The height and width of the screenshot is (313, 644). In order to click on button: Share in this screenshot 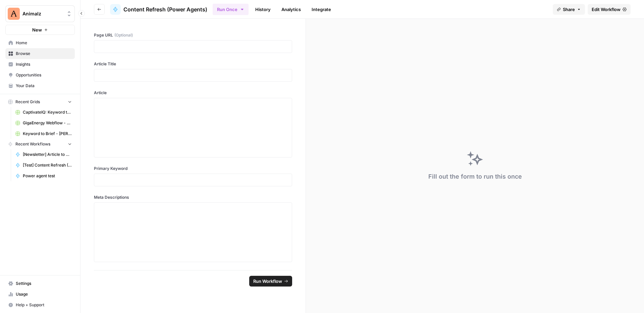, I will do `click(568, 10)`.